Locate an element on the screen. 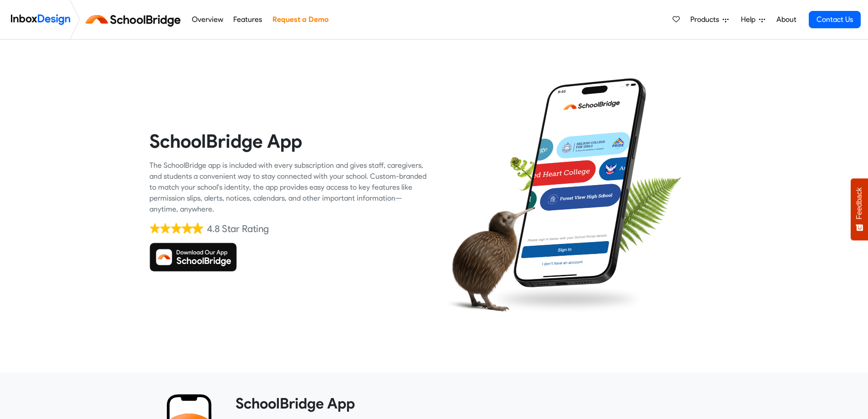 Image resolution: width=868 pixels, height=419 pixels. img: shadow.png is located at coordinates (567, 299).